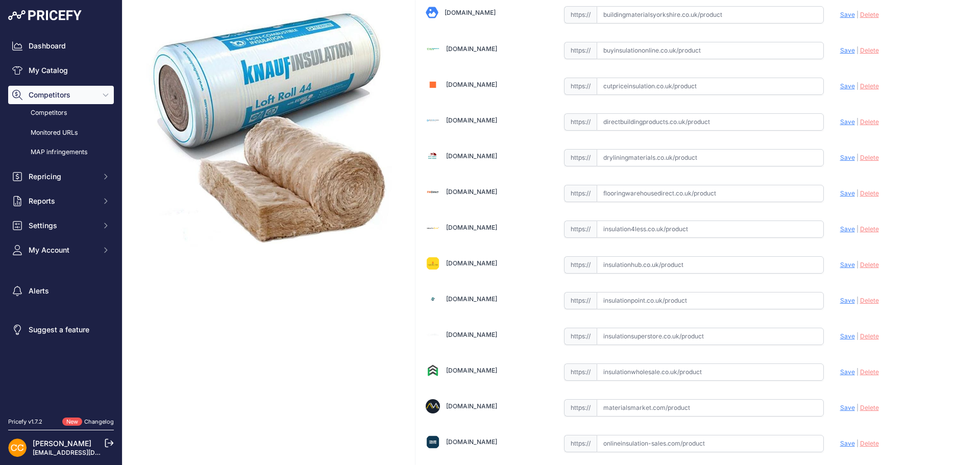  I want to click on input: dryliningmaterials.co.uk/product, so click(710, 158).